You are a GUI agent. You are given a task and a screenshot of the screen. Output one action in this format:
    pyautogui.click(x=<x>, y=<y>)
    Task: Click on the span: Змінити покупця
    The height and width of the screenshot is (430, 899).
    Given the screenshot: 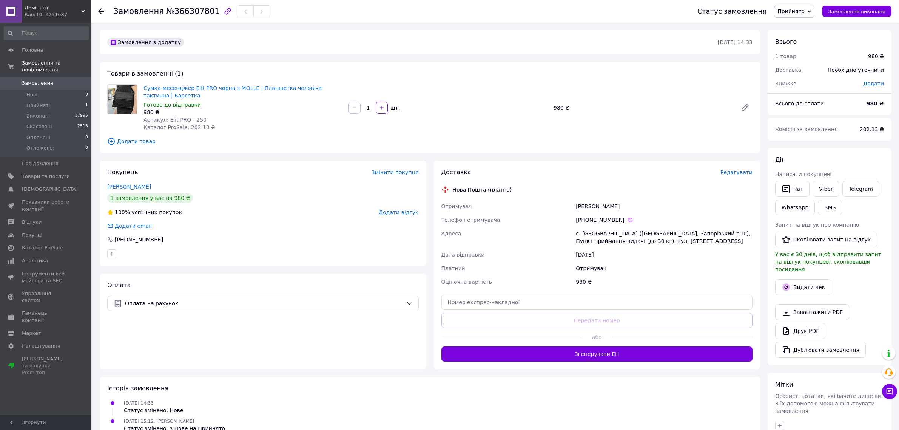 What is the action you would take?
    pyautogui.click(x=395, y=172)
    